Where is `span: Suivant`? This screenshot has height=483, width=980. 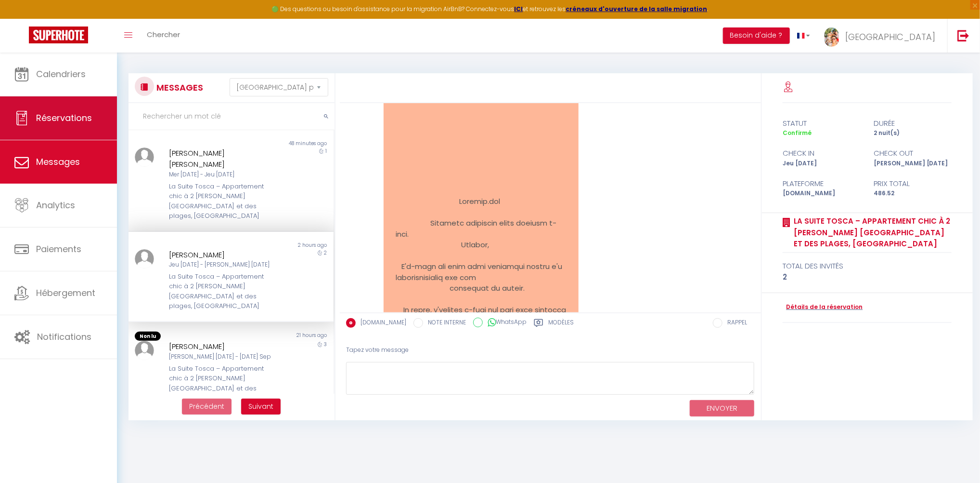 span: Suivant is located at coordinates (261, 406).